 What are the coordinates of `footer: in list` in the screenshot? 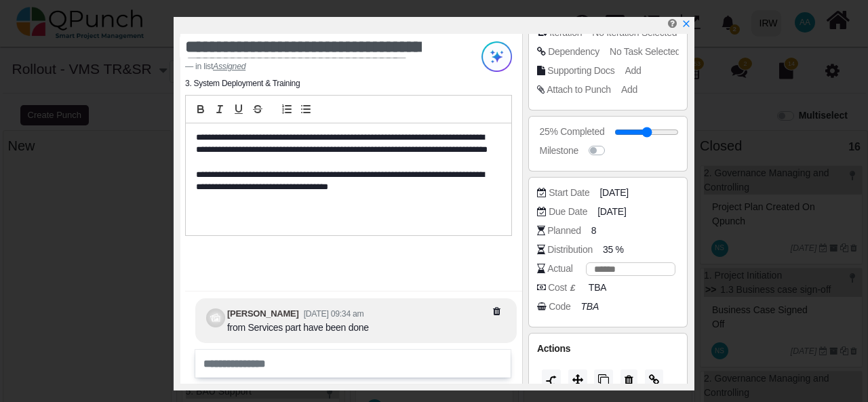 It's located at (320, 67).